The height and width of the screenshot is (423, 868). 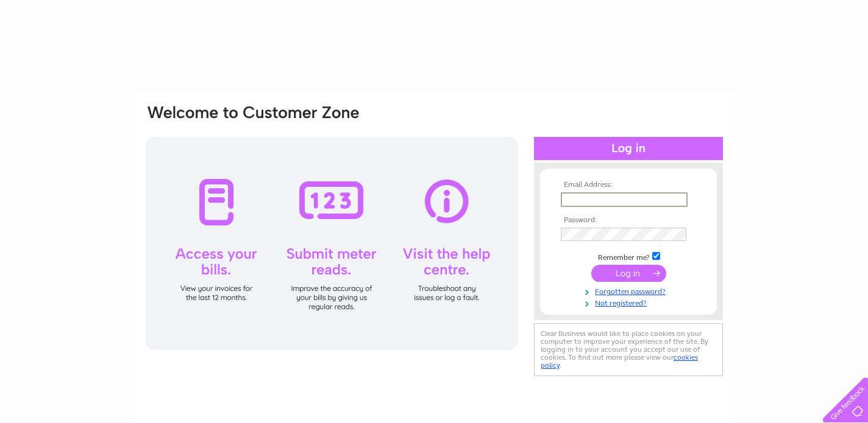 What do you see at coordinates (628, 350) in the screenshot?
I see `div: Clear Business would like to place cookies on your computer to improve your experience of the sit...` at bounding box center [628, 350].